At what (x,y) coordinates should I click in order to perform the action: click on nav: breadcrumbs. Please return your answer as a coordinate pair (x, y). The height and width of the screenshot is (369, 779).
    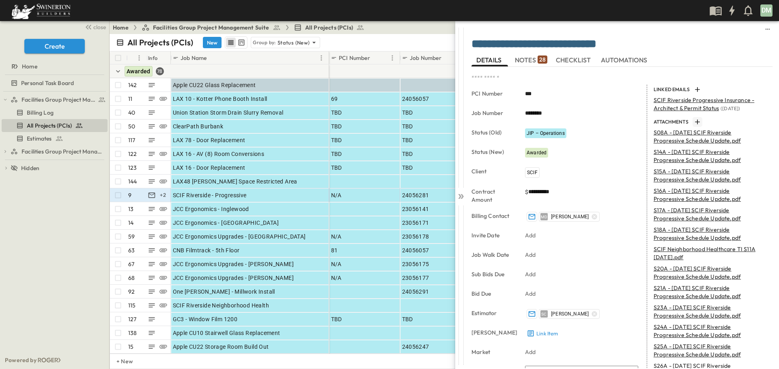
    Looking at the image, I should click on (241, 28).